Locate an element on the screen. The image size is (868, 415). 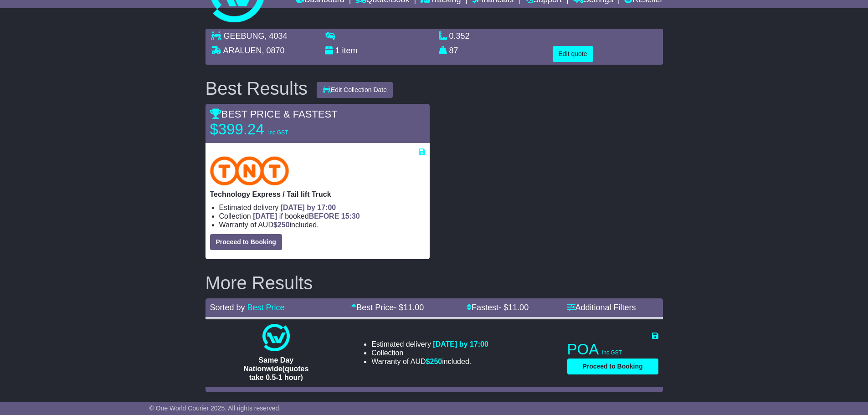
span: 87 is located at coordinates (454, 51).